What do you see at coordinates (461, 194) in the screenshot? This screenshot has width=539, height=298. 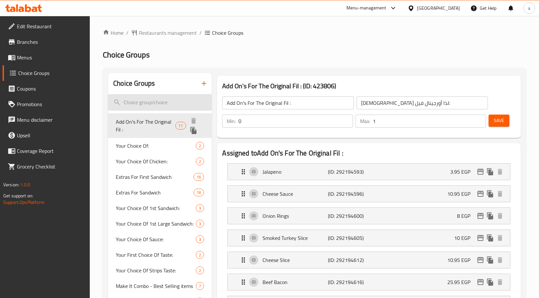 I see `p: 10.95 EGP` at bounding box center [461, 194].